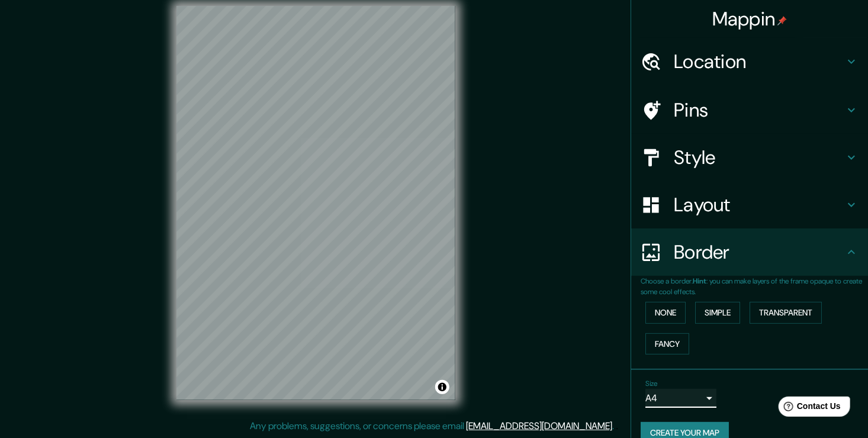 This screenshot has height=438, width=868. What do you see at coordinates (665, 312) in the screenshot?
I see `button: None` at bounding box center [665, 312].